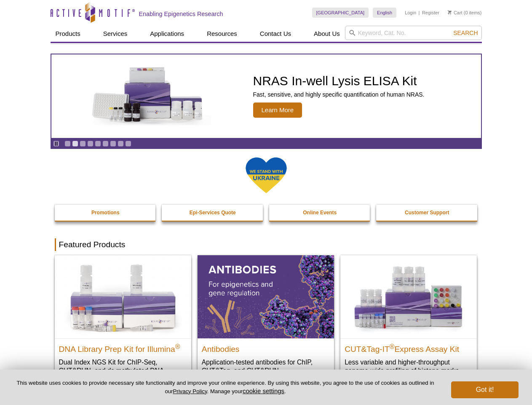 The width and height of the screenshot is (532, 405). What do you see at coordinates (266, 96) in the screenshot?
I see `article: NRAS In-well Lysis ELISA Kit` at bounding box center [266, 96].